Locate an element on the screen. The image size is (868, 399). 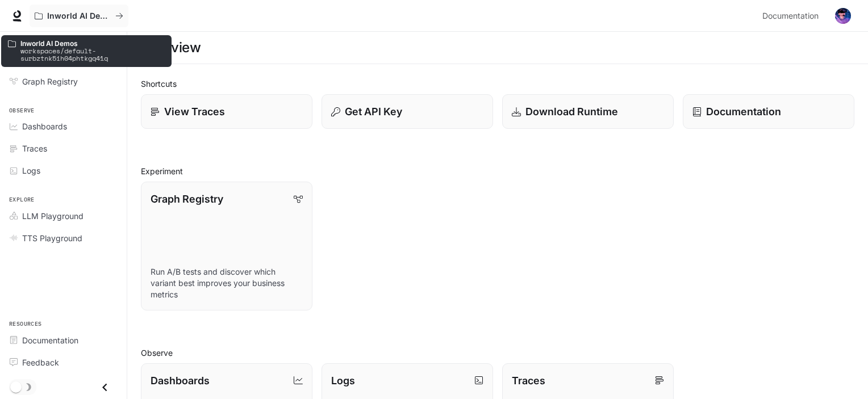
p: Get API Key is located at coordinates (373, 112).